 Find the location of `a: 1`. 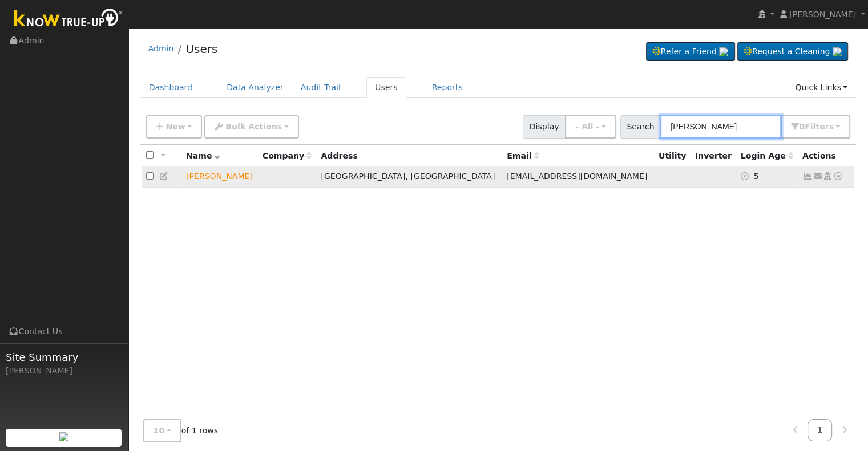

a: 1 is located at coordinates (820, 429).